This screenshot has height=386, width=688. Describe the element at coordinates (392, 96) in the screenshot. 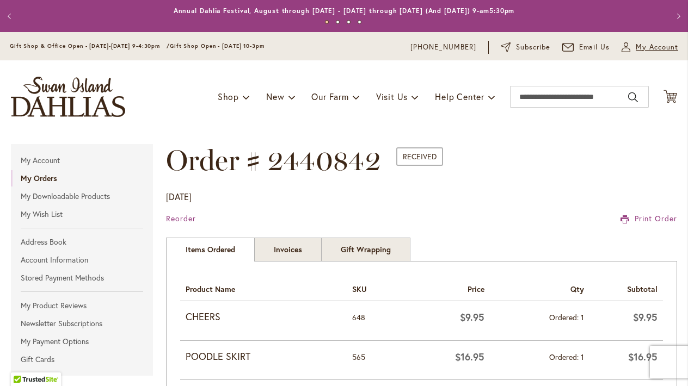

I see `span: Visit Us` at that location.